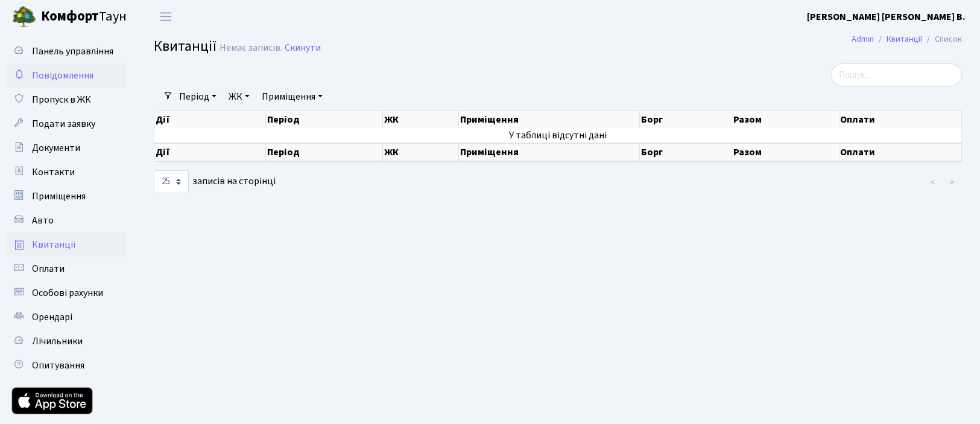 The height and width of the screenshot is (424, 980). I want to click on a: Пропуск в ЖК, so click(66, 99).